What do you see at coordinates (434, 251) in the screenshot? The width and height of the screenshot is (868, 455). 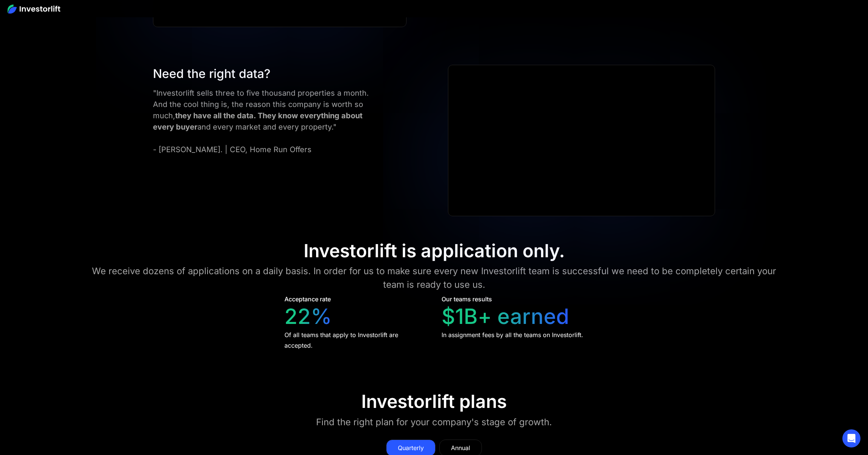 I see `div: Investorlift is application only.` at bounding box center [434, 251].